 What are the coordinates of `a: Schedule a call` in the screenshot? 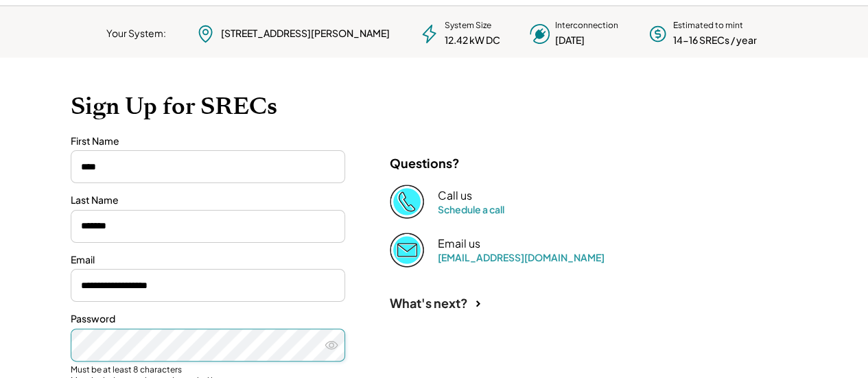 It's located at (470, 209).